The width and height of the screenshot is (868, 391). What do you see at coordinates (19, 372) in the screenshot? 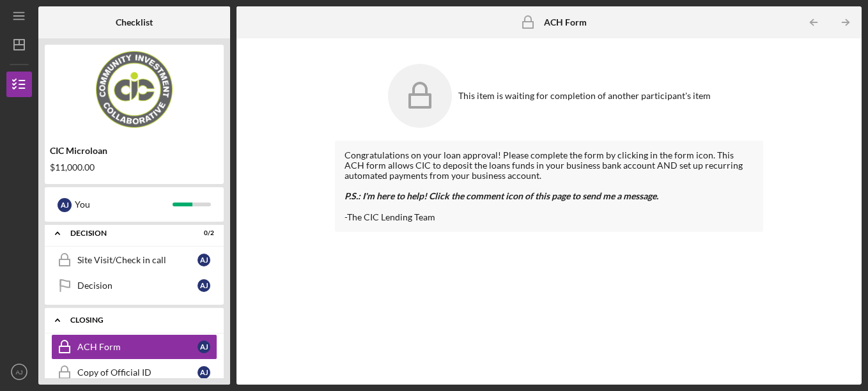
I see `button: AJ` at bounding box center [19, 372].